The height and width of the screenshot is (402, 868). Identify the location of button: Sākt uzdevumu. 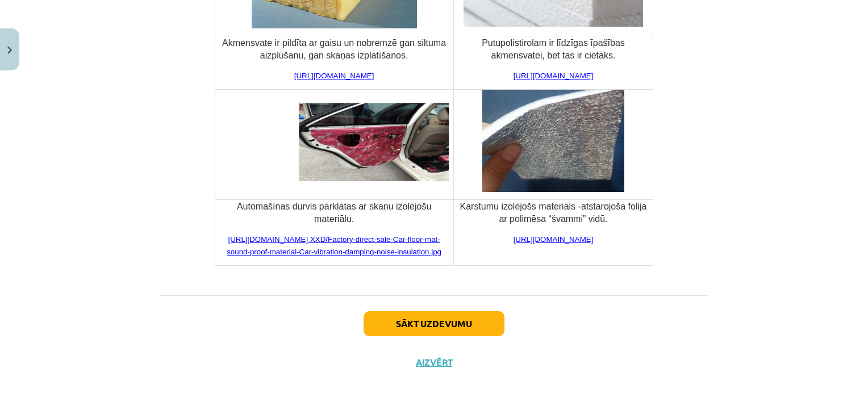
(434, 323).